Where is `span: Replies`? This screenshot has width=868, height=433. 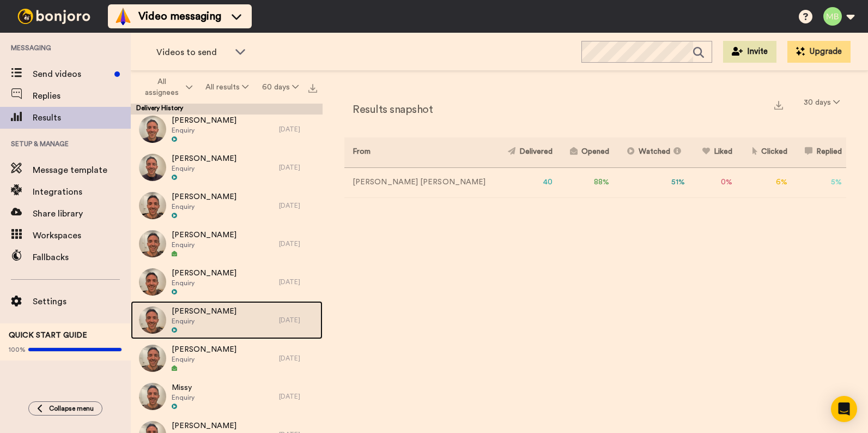 span: Replies is located at coordinates (82, 96).